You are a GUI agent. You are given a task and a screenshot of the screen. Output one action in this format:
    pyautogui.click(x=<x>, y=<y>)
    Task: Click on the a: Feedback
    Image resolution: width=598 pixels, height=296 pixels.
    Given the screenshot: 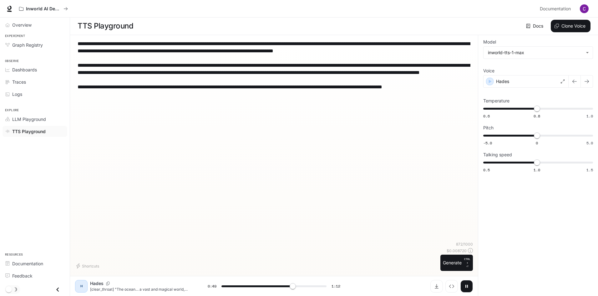 What is the action you would take?
    pyautogui.click(x=35, y=275)
    